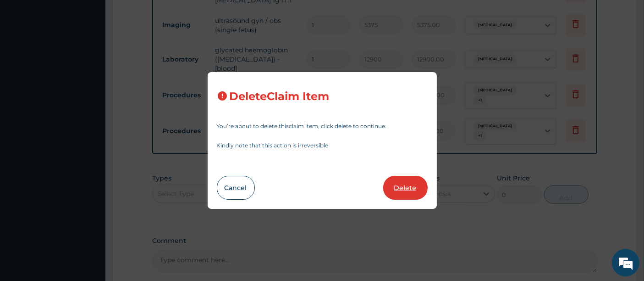 The width and height of the screenshot is (644, 281). What do you see at coordinates (161, 15) in the screenshot?
I see `div: Minimize live chat window` at bounding box center [161, 15].